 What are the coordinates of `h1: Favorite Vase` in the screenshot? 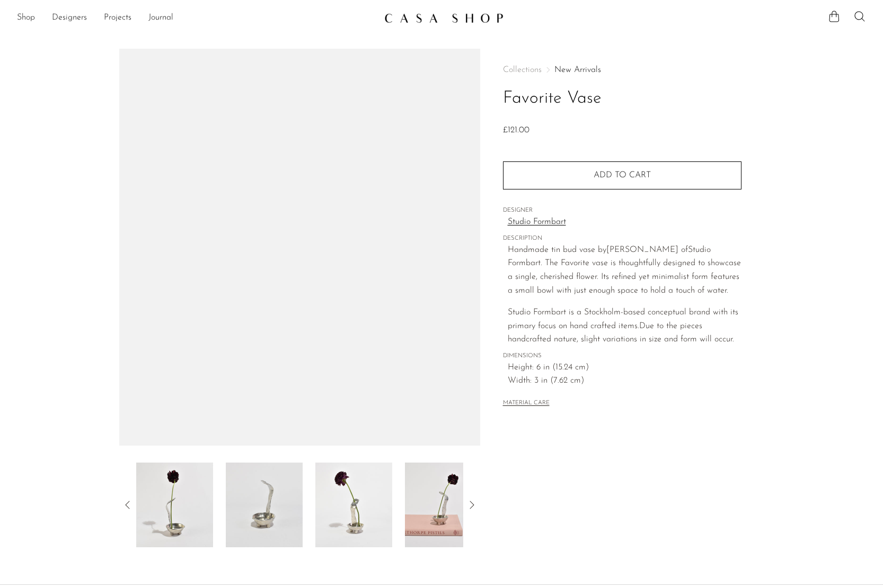 It's located at (622, 98).